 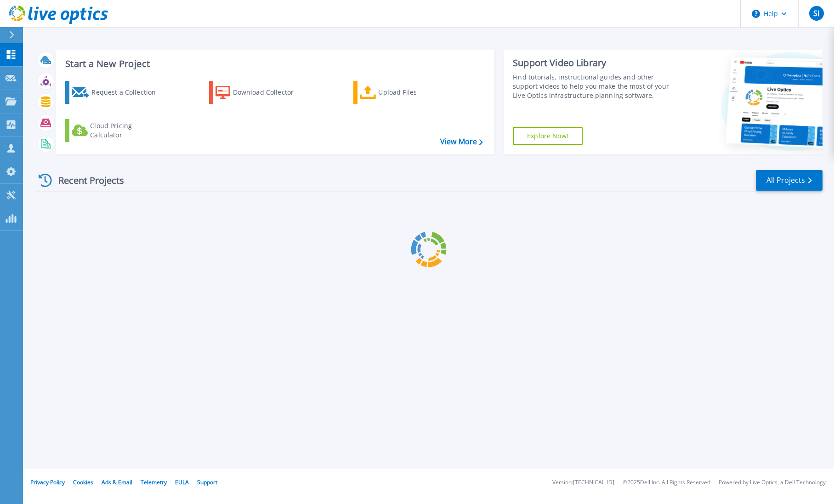 I want to click on div: Upload Files, so click(x=415, y=92).